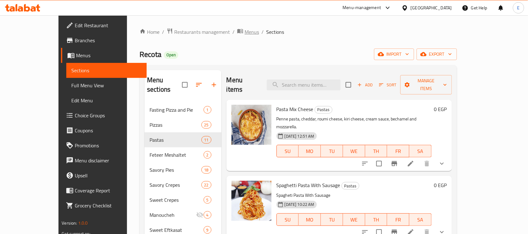 The height and width of the screenshot is (234, 528). What do you see at coordinates (437, 54) in the screenshot?
I see `button: export` at bounding box center [437, 54].